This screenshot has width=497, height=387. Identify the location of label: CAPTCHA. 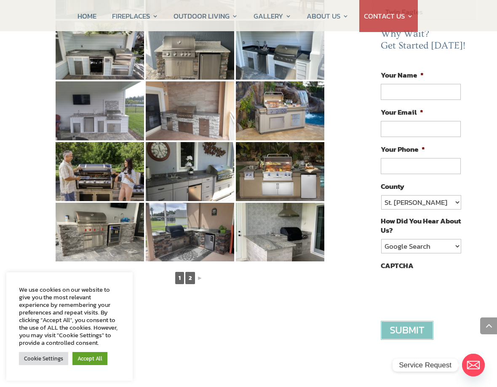
(397, 265).